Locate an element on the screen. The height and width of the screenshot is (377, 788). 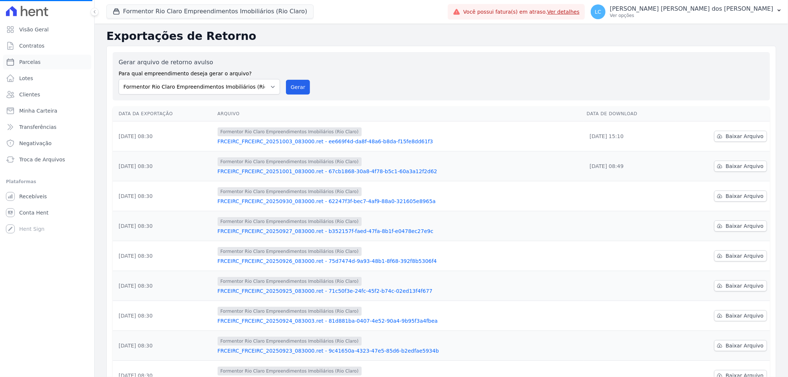
div: Plataformas is located at coordinates (47, 182).